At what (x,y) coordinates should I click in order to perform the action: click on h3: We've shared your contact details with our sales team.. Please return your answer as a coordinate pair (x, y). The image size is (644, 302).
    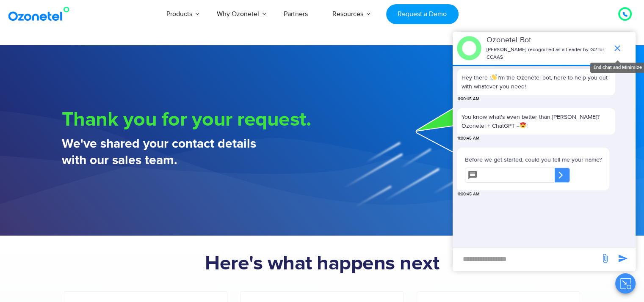
    Looking at the image, I should click on (192, 153).